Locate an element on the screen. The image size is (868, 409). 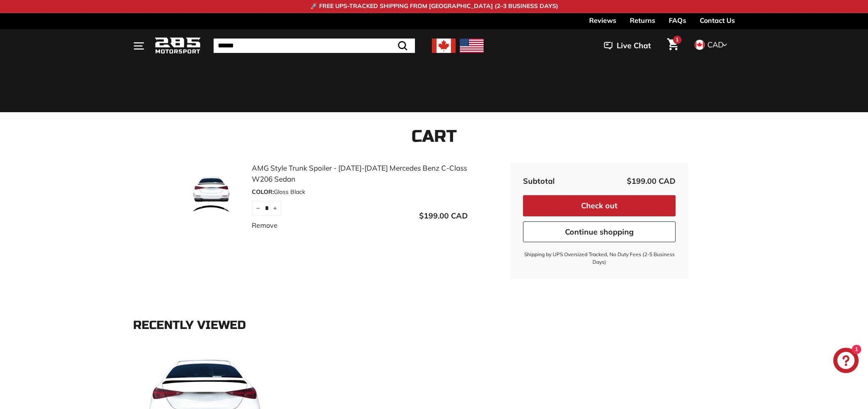
button: Reduce item quantity by one is located at coordinates (258, 208).